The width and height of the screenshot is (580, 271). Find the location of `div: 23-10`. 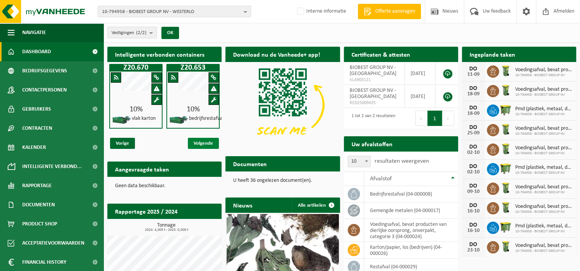

div: 23-10 is located at coordinates (473, 251).